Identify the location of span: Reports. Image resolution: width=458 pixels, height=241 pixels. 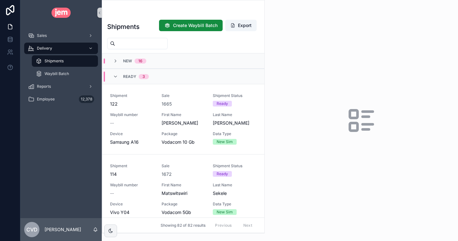
(44, 87).